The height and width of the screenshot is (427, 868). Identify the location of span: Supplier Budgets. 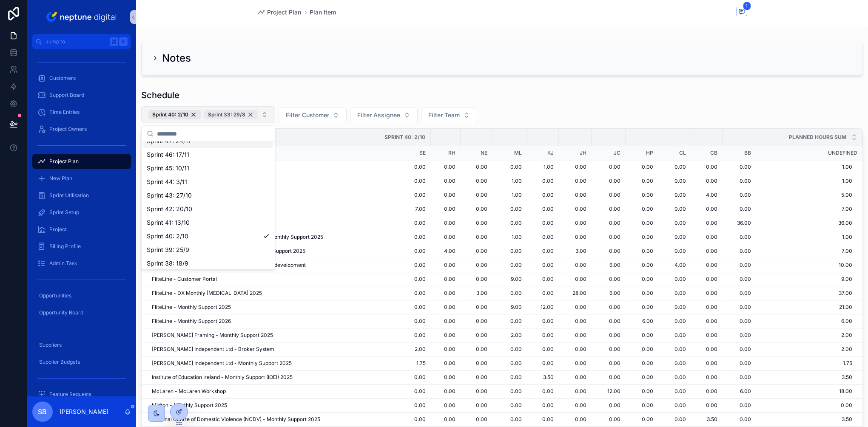
(60, 362).